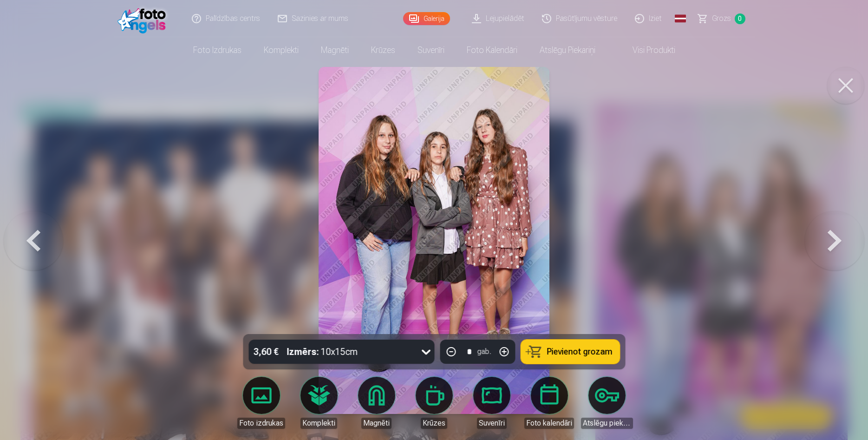 The width and height of the screenshot is (868, 440). Describe the element at coordinates (579, 352) in the screenshot. I see `span: Pievienot grozam` at that location.